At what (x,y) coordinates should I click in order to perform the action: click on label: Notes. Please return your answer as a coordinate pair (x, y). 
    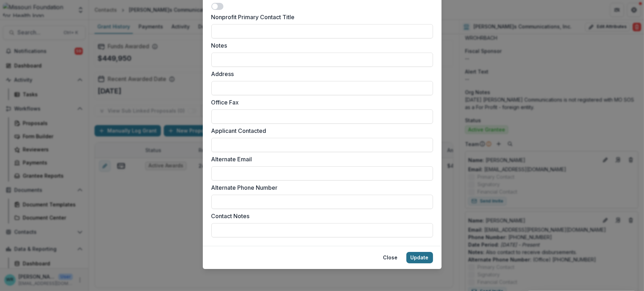
    Looking at the image, I should click on (320, 46).